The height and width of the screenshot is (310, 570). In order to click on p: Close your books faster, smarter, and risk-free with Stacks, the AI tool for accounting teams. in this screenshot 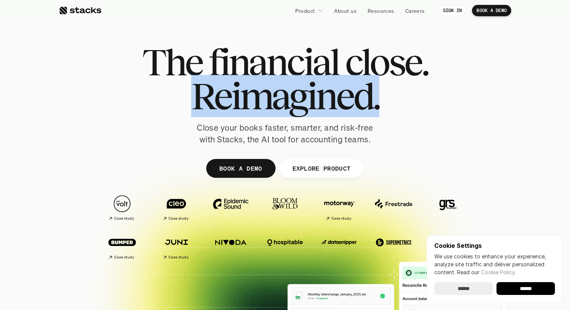, I will do `click(285, 134)`.